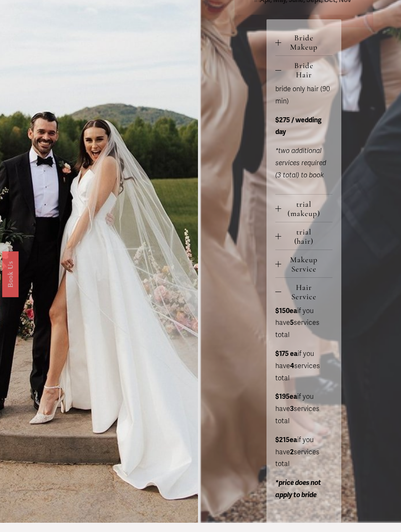 The height and width of the screenshot is (532, 401). What do you see at coordinates (303, 409) in the screenshot?
I see `div: Hair Service` at bounding box center [303, 409].